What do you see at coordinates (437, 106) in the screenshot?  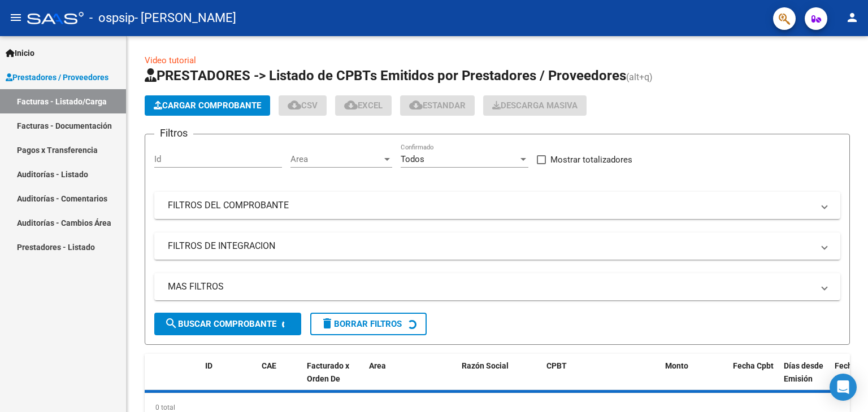 I see `span: Estandar` at bounding box center [437, 106].